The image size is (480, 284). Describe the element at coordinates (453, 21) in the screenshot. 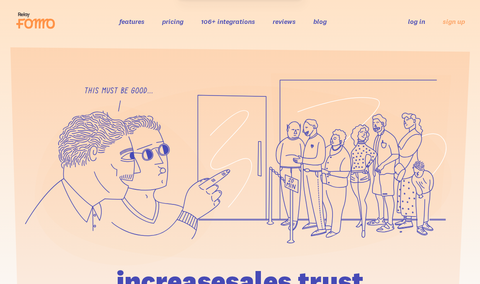

I see `a: sign up` at that location.